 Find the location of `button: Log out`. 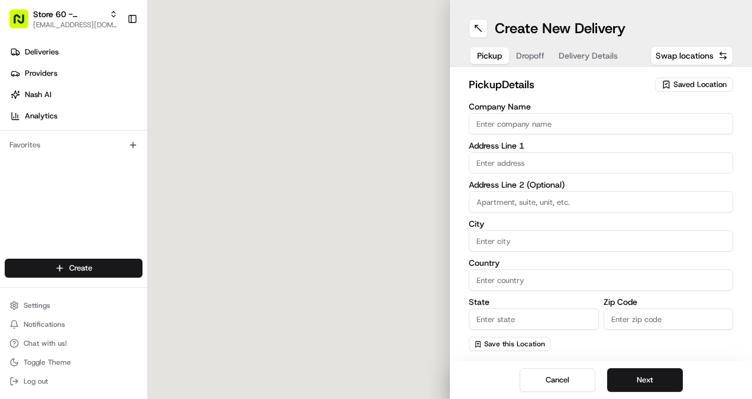

button: Log out is located at coordinates (73, 381).